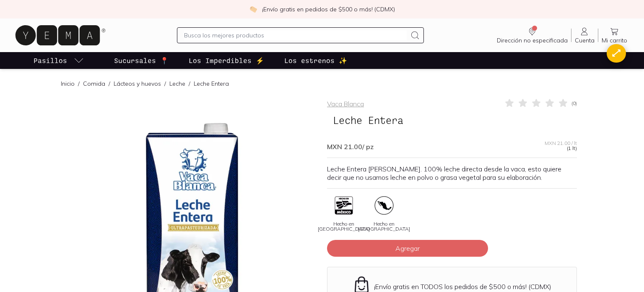  I want to click on a: pasillo-todos-link, so click(59, 60).